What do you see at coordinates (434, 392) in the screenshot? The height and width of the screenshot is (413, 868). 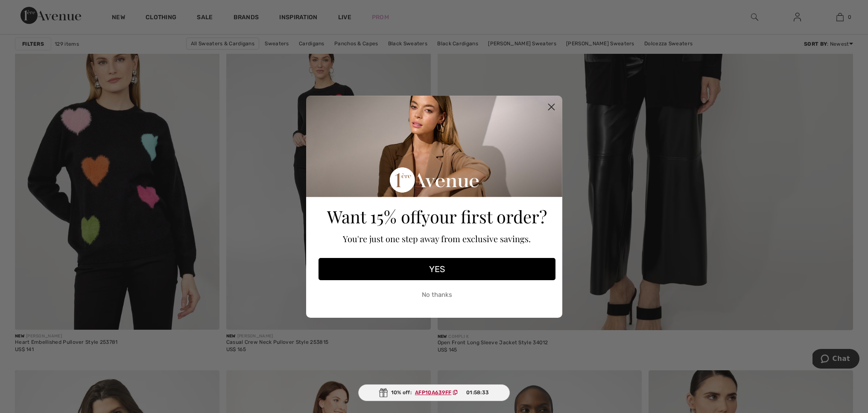 I see `div: 10% off:` at bounding box center [434, 392].